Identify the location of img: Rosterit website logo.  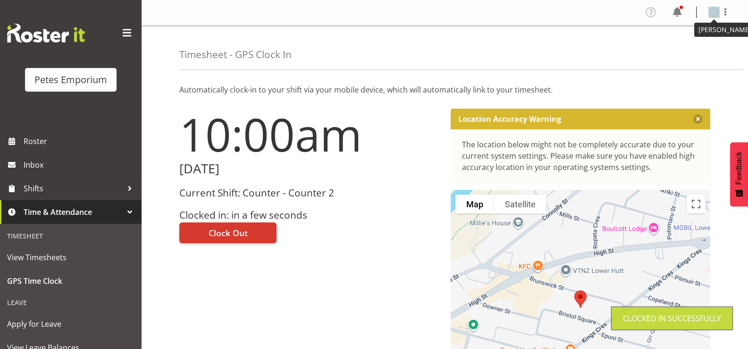
(46, 33).